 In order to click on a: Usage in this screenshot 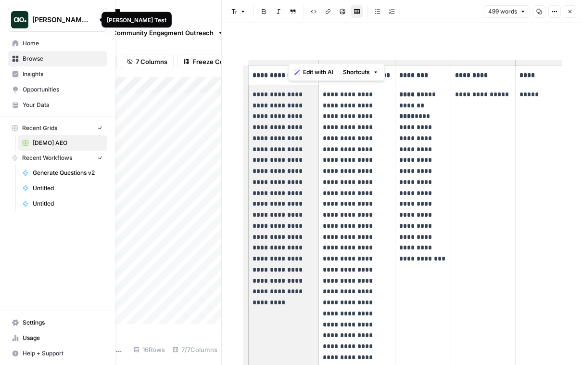, I will do `click(57, 338)`.